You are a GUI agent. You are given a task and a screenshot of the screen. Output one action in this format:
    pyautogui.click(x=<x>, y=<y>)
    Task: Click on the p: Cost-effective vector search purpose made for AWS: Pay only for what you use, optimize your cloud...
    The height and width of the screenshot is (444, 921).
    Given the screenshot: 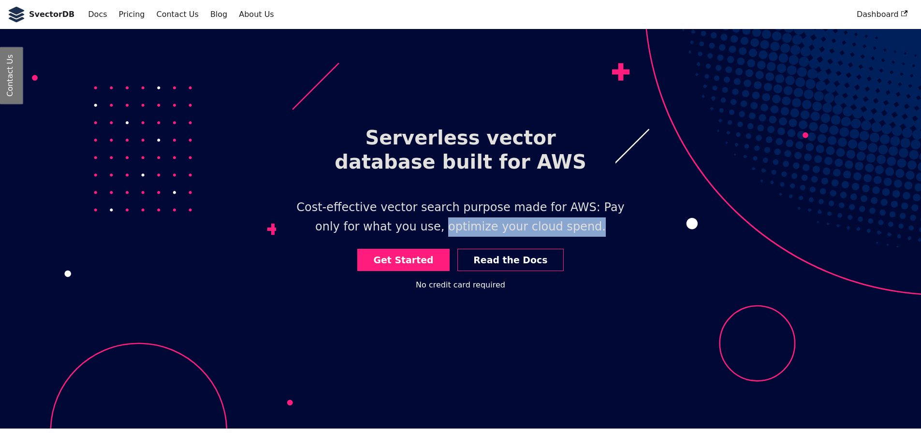 What is the action you would take?
    pyautogui.click(x=460, y=217)
    